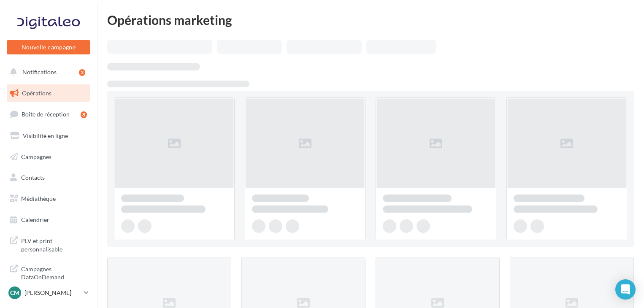 Image resolution: width=644 pixels, height=308 pixels. Describe the element at coordinates (49, 93) in the screenshot. I see `a: Opérations` at that location.